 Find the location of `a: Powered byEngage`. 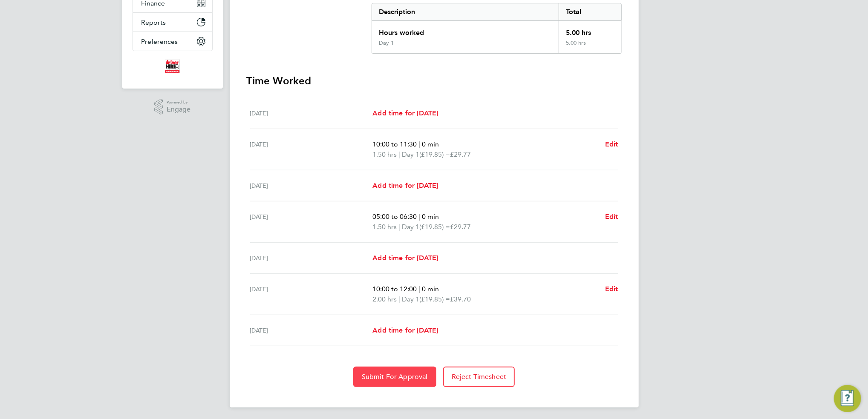

a: Powered byEngage is located at coordinates (173, 107).